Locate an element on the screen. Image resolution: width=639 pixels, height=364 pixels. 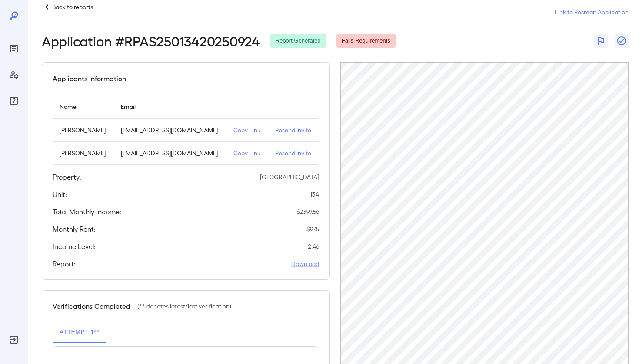
div: Reports is located at coordinates (14, 48).